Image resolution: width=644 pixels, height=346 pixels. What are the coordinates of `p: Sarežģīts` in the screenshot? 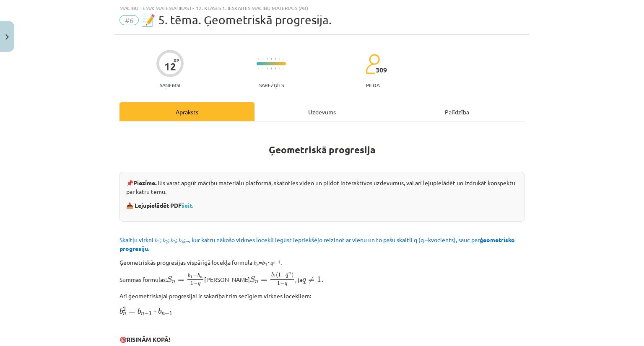 It's located at (271, 85).